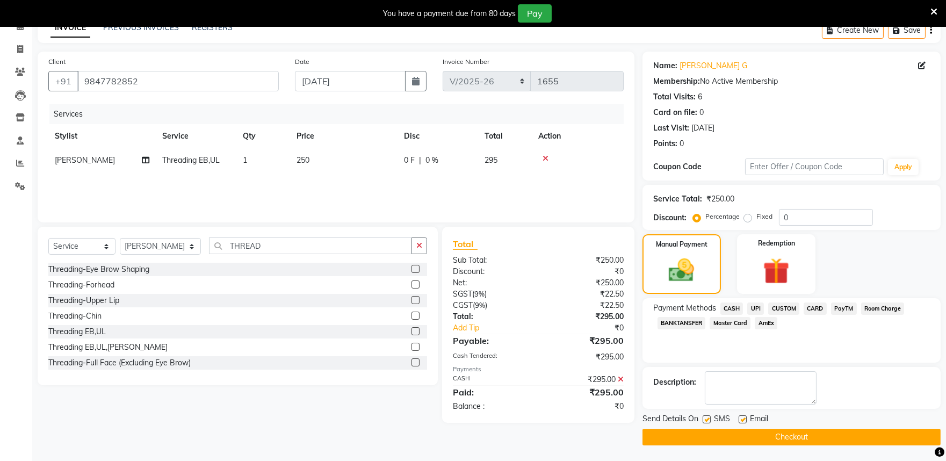 The width and height of the screenshot is (946, 461). What do you see at coordinates (465, 244) in the screenshot?
I see `span: Total` at bounding box center [465, 244].